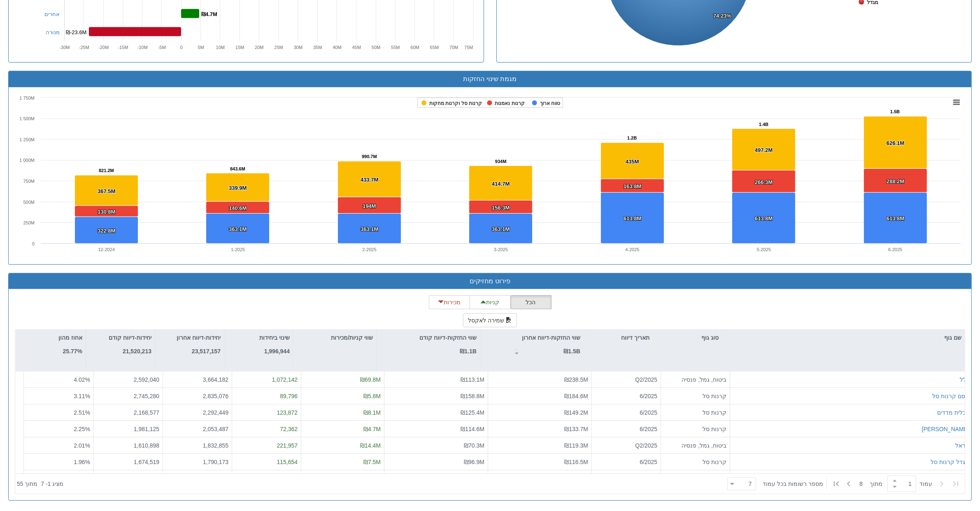 The width and height of the screenshot is (980, 511). What do you see at coordinates (763, 182) in the screenshot?
I see `tspan: 266.3M` at bounding box center [763, 182].